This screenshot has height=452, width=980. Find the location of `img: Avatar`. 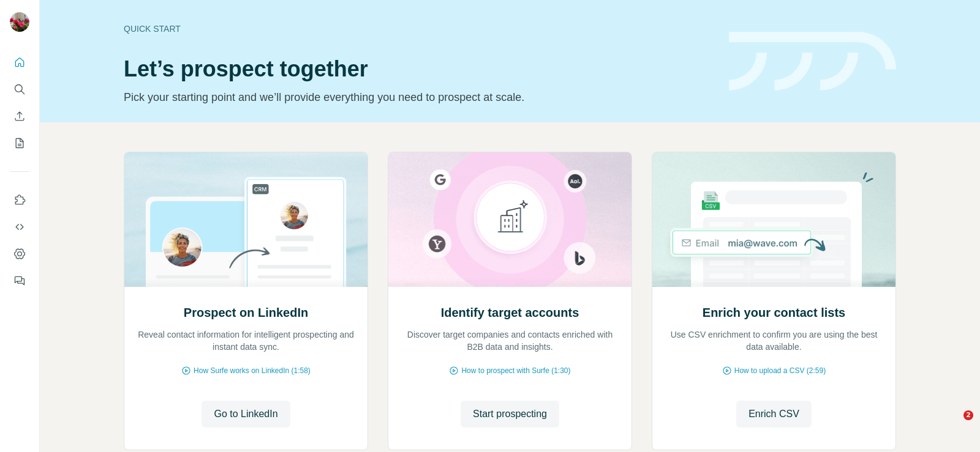

img: Avatar is located at coordinates (20, 22).